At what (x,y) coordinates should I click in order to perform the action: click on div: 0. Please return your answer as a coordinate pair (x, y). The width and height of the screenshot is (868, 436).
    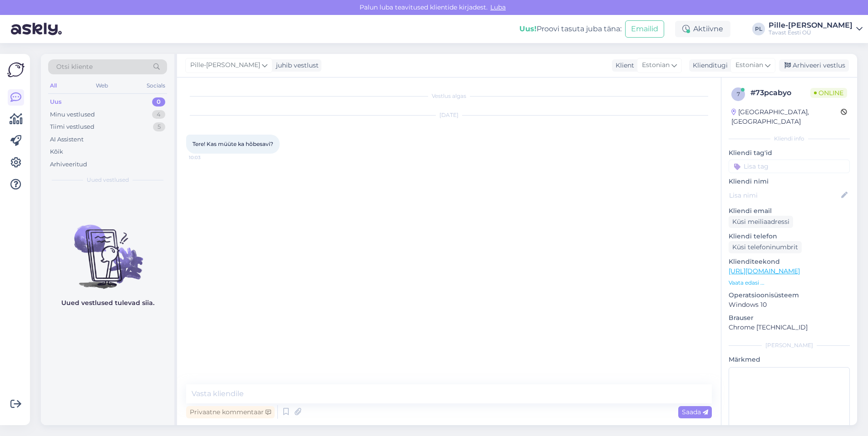
    Looking at the image, I should click on (159, 102).